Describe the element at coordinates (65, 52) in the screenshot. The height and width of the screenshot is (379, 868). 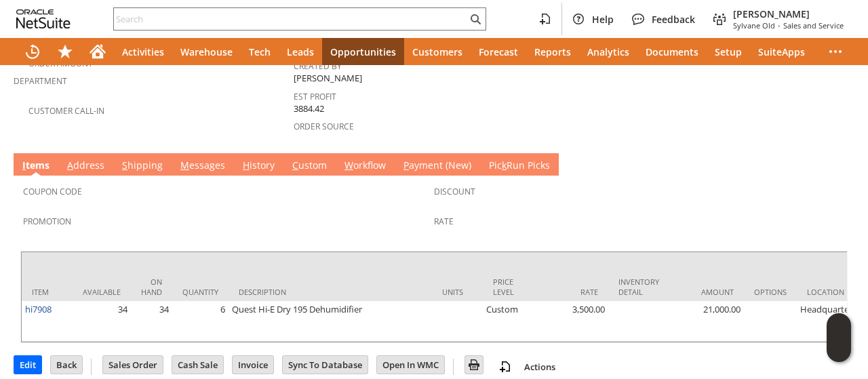
I see `svg: Shortcuts` at that location.